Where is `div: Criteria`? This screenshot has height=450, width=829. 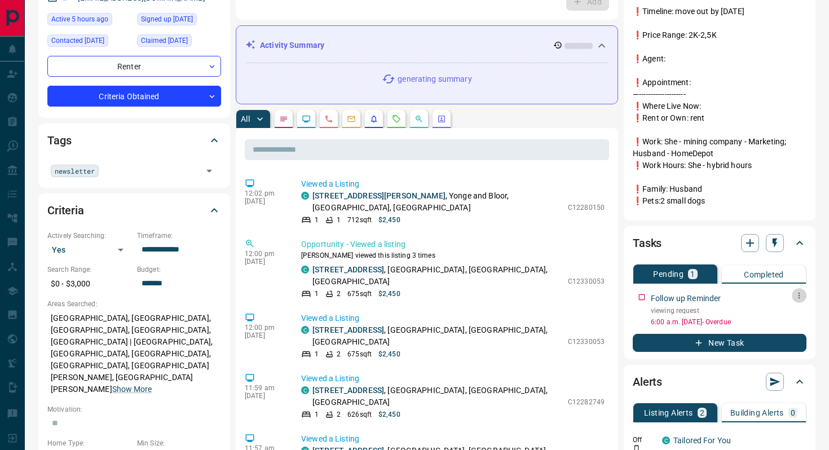
div: Criteria is located at coordinates (134, 210).